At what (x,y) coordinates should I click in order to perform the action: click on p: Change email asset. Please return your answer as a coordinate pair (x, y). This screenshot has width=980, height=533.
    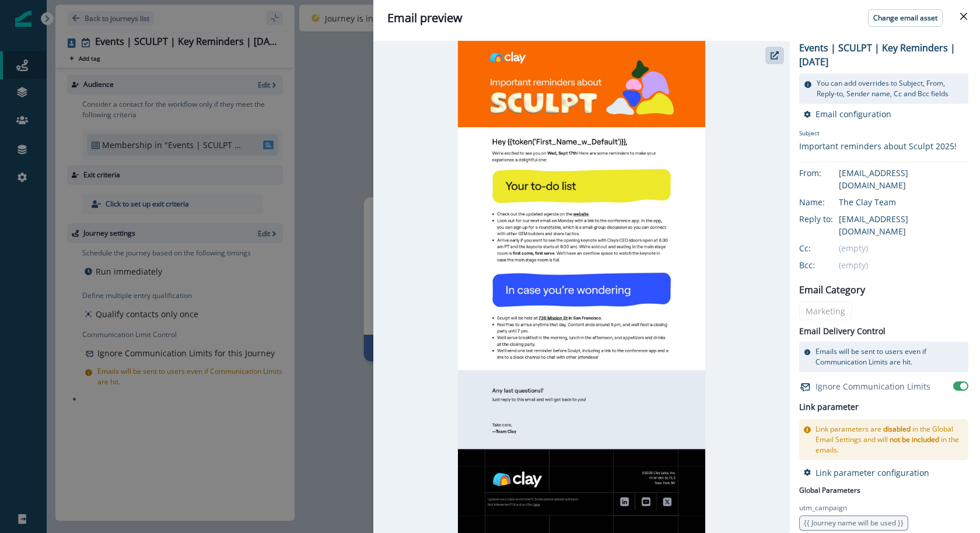
    Looking at the image, I should click on (906, 19).